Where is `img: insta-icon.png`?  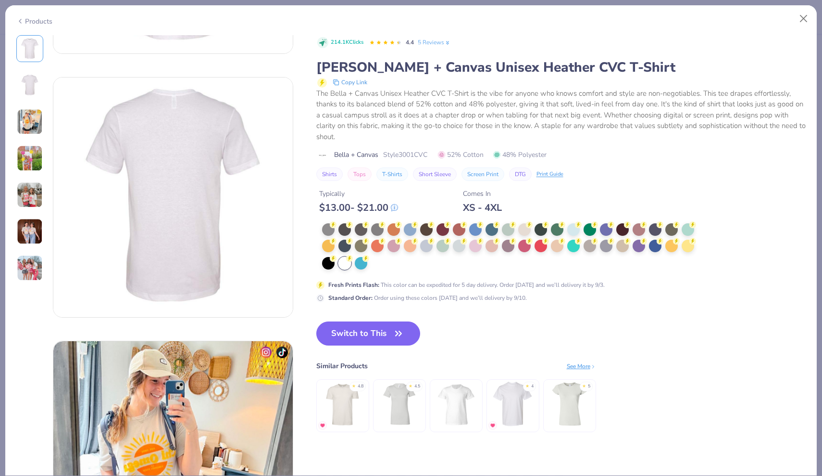 img: insta-icon.png is located at coordinates (266, 352).